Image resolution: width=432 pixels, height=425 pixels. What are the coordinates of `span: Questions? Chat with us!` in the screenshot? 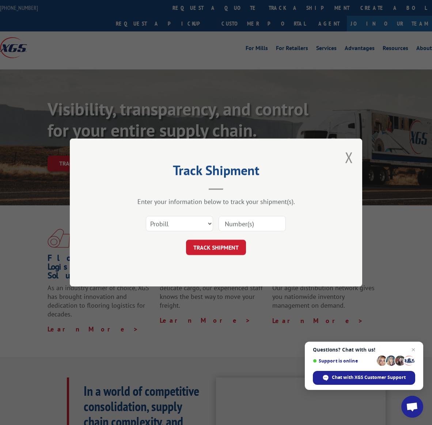 It's located at (364, 350).